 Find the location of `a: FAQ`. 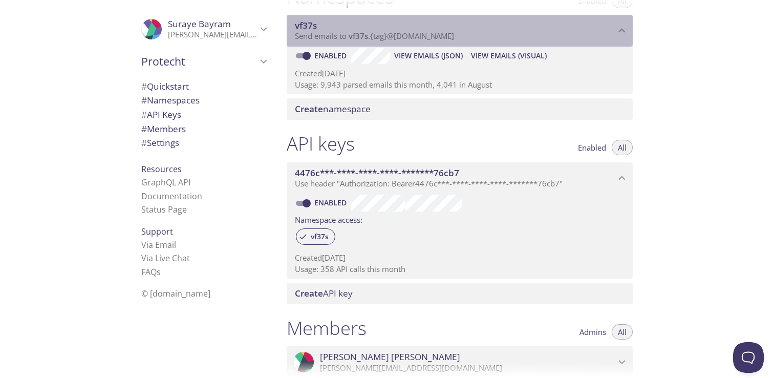

a: FAQ is located at coordinates (151, 272).